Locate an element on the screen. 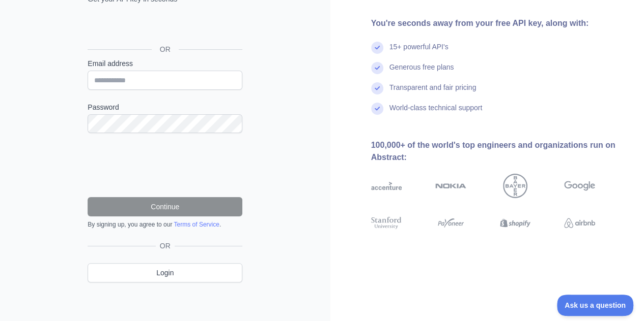 The height and width of the screenshot is (321, 644). a: Login is located at coordinates (165, 273).